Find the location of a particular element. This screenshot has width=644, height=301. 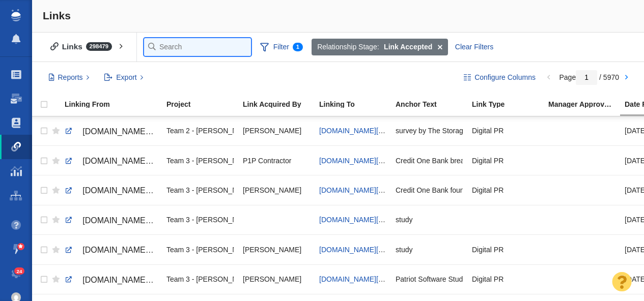

span: Filter is located at coordinates (281, 47).